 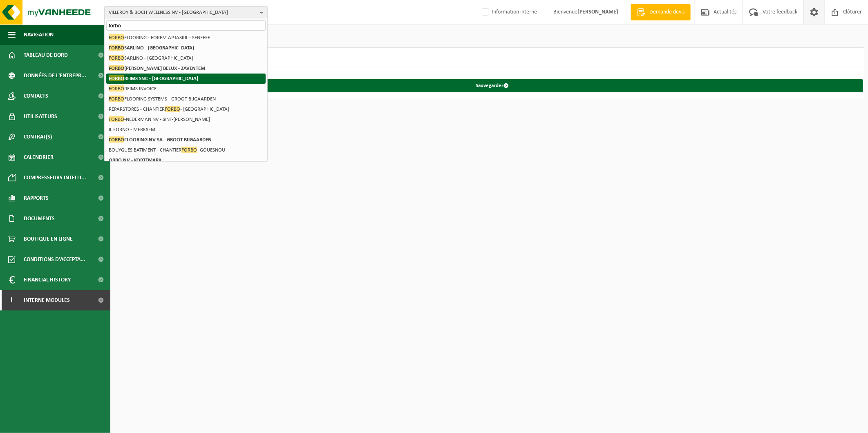 I want to click on li: FLOORING SYSTEMS - GROOT-BIJGAARDEN, so click(x=186, y=99).